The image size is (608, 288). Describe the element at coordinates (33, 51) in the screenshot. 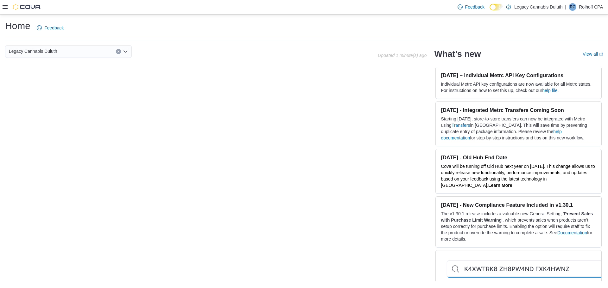

I see `span: Legacy Cannabis Duluth` at that location.